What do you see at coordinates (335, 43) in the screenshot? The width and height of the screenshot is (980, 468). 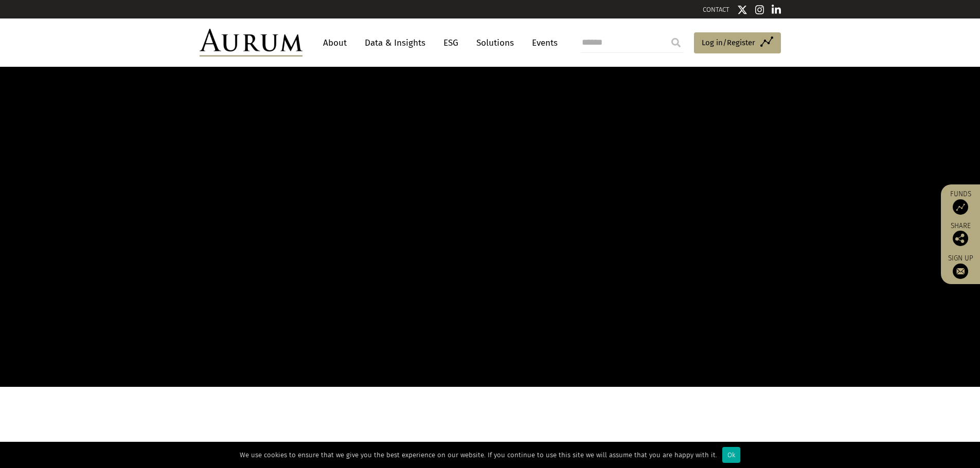 I see `a: About` at bounding box center [335, 43].